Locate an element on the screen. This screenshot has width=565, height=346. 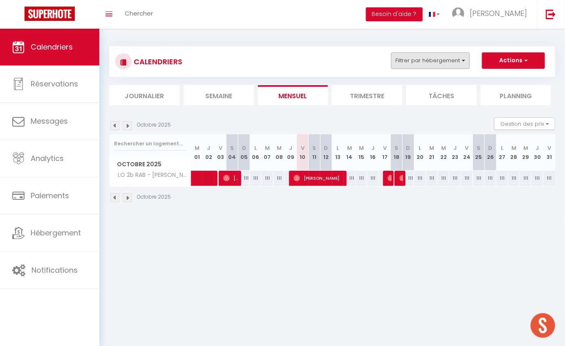
span: Octobre 2025 is located at coordinates (150, 164).